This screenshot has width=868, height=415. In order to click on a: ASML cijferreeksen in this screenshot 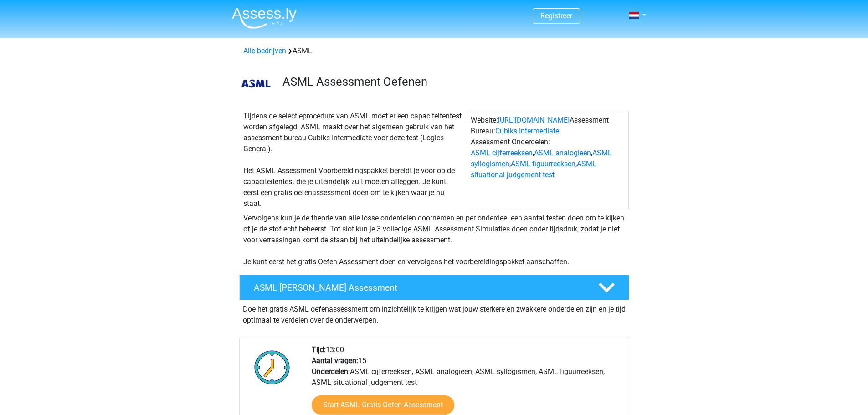, I will do `click(501, 153)`.